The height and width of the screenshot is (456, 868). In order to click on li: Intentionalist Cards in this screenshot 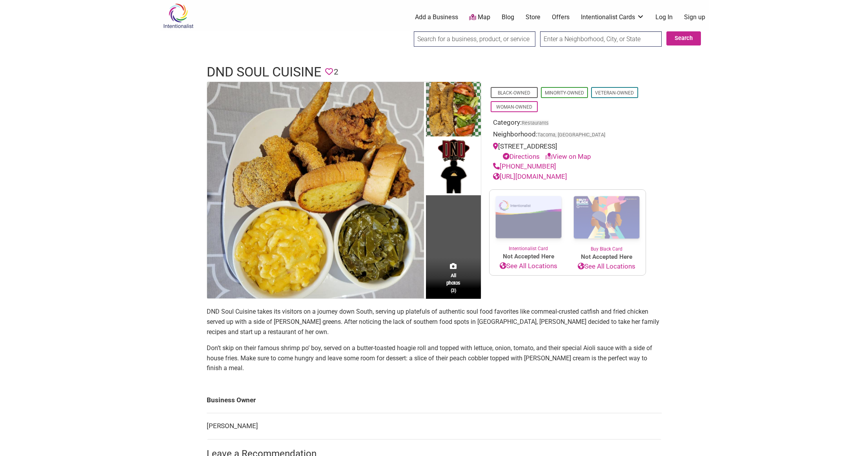, I will do `click(613, 18)`.